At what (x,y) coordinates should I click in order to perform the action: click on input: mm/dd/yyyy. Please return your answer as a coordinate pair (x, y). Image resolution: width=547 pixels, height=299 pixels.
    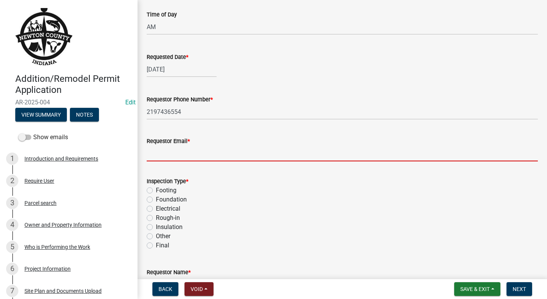
    Looking at the image, I should click on (181, 69).